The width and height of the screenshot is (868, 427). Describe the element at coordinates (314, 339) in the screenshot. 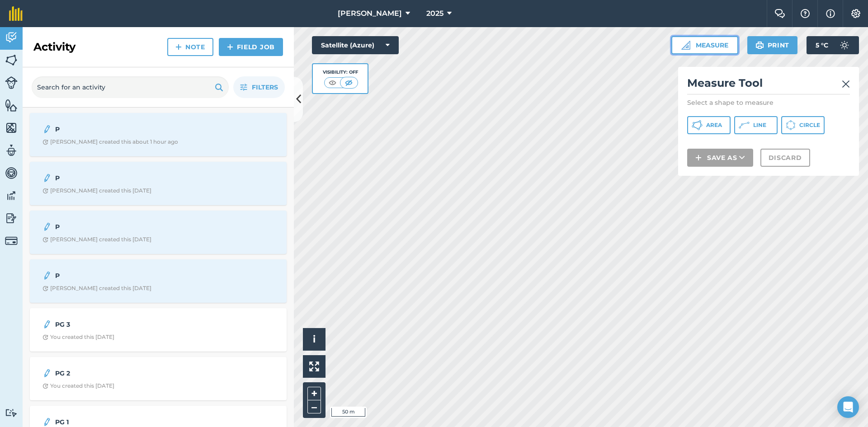

I see `button: i` at that location.